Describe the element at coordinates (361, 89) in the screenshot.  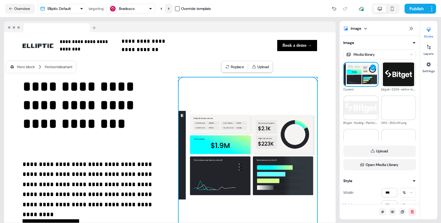
I see `div: Current` at that location.